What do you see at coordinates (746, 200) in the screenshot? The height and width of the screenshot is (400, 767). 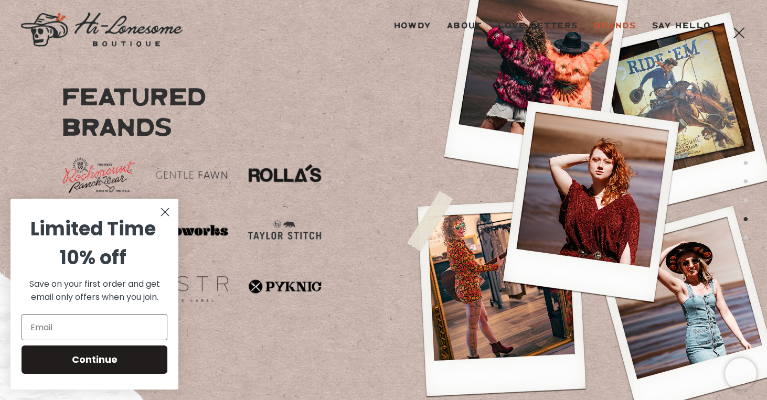 I see `button: 3` at bounding box center [746, 200].